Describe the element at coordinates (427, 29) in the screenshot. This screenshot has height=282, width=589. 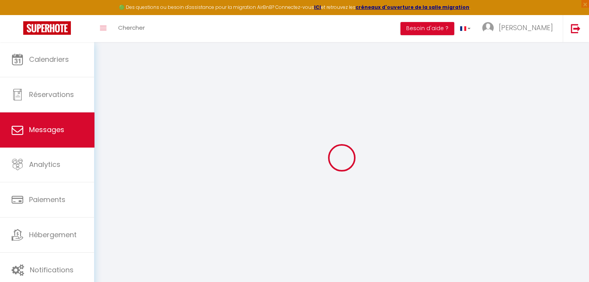
I see `button: Besoin d'aide ?` at that location.